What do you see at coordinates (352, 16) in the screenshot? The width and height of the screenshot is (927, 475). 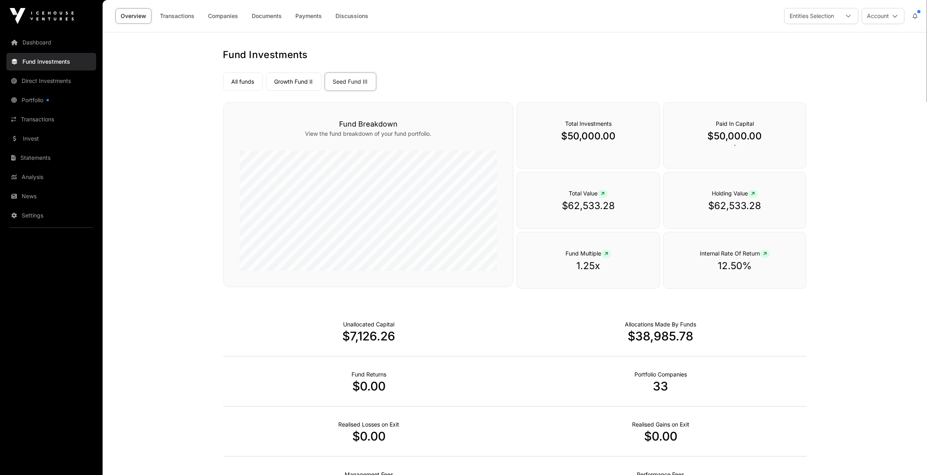 I see `a: Discussions` at bounding box center [352, 16].